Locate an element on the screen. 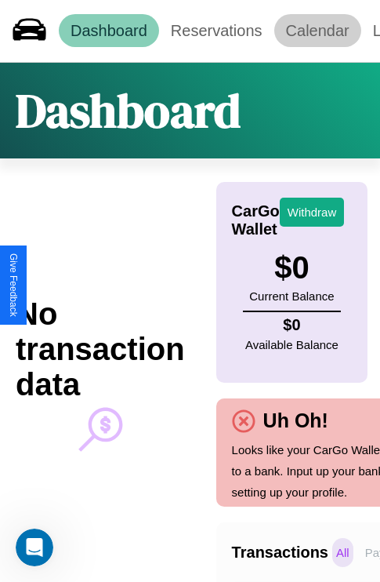  p: Current Balance is located at coordinates (292, 296).